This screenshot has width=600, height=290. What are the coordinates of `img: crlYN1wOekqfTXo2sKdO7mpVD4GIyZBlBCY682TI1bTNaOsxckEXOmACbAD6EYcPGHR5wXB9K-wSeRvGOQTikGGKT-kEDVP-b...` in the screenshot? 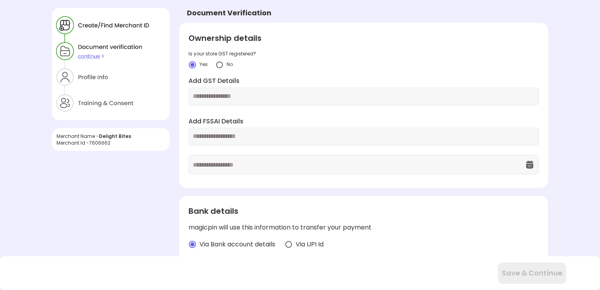 It's located at (193, 65).